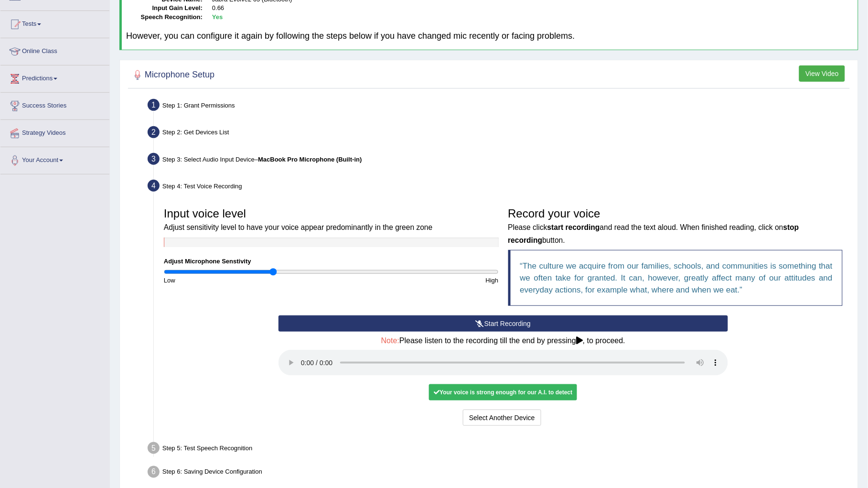  Describe the element at coordinates (172, 75) in the screenshot. I see `h2: Microphone Setup` at that location.